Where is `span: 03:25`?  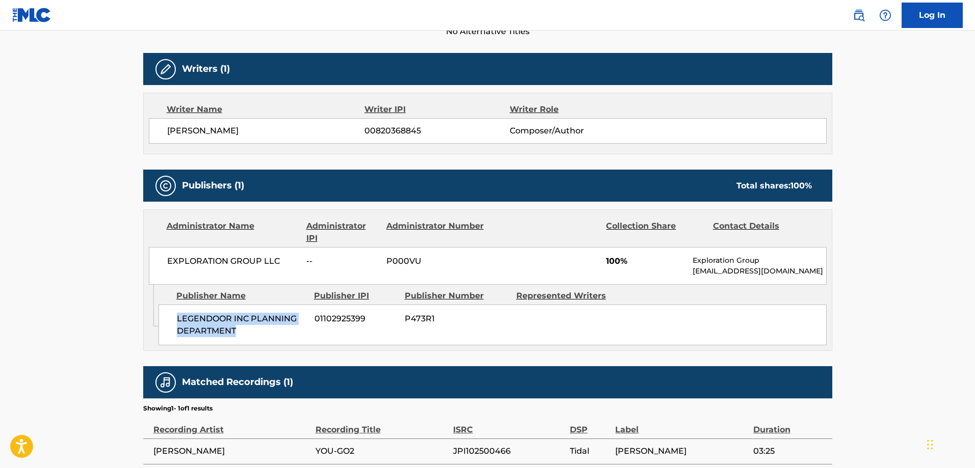
span: 03:25 is located at coordinates (790, 452).